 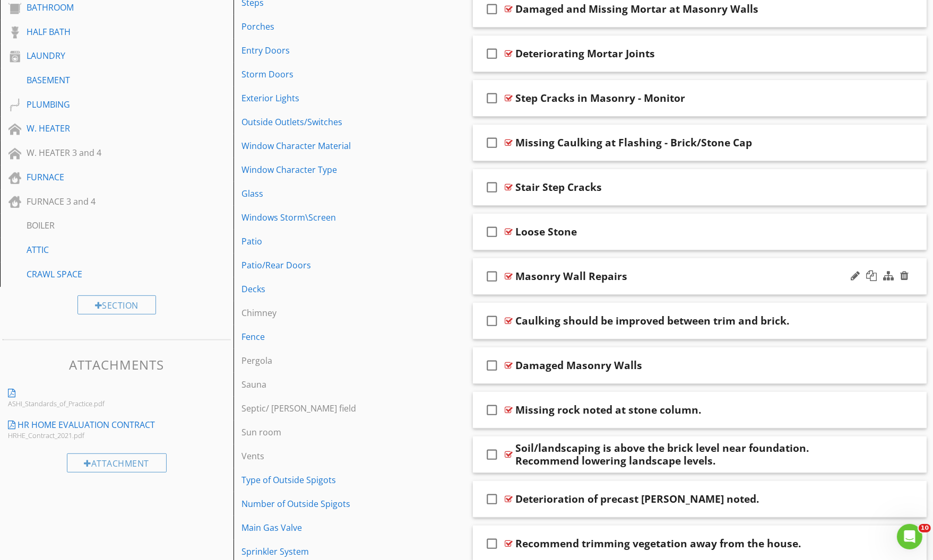 I want to click on div: Window Character Material, so click(x=332, y=146).